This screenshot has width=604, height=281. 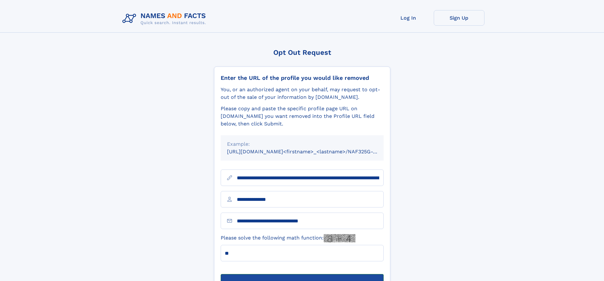 What do you see at coordinates (459, 18) in the screenshot?
I see `a: Sign Up` at bounding box center [459, 18].